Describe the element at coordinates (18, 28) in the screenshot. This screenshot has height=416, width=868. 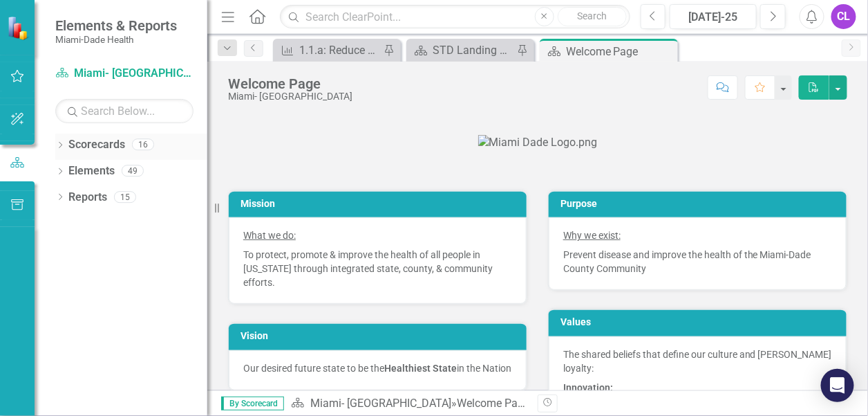
I see `img: ClearPoint Strategy` at that location.